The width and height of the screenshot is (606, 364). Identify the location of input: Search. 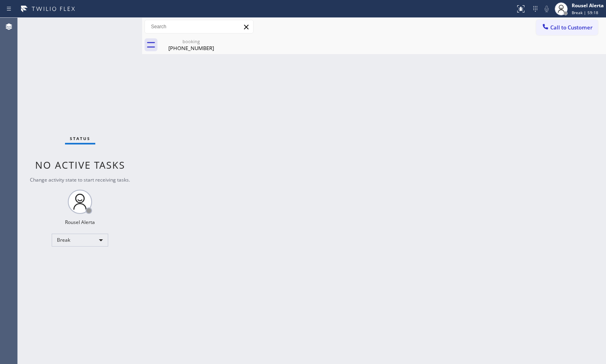
(199, 27).